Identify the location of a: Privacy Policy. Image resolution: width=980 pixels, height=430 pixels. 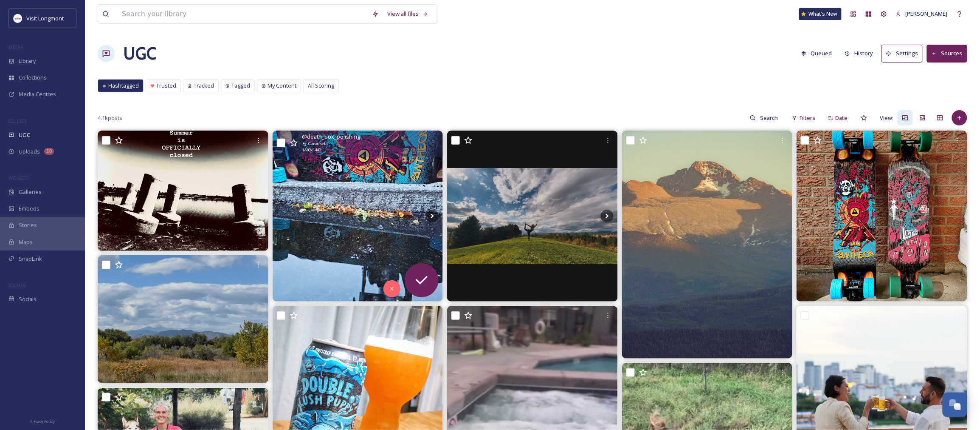
(43, 421).